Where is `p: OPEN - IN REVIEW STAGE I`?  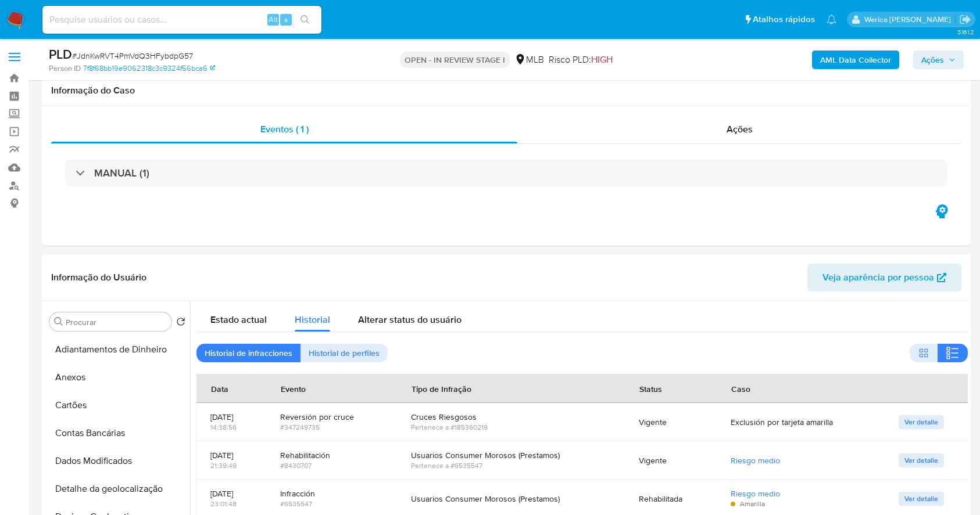
p: OPEN - IN REVIEW STAGE I is located at coordinates (454, 60).